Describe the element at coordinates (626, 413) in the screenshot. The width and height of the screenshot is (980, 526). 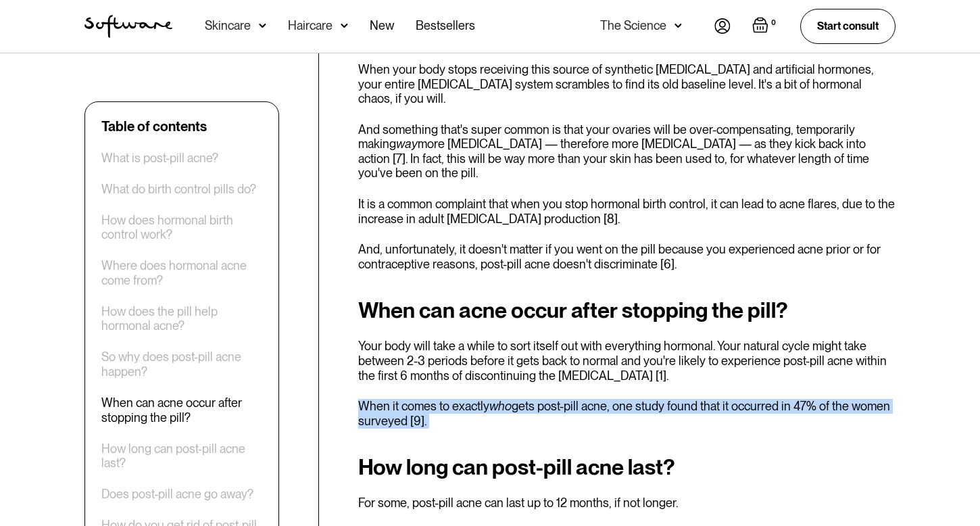
I see `p: When it comes to exactly gets post-pill acne, one study found that it occurred in 47% of the wome...` at that location.